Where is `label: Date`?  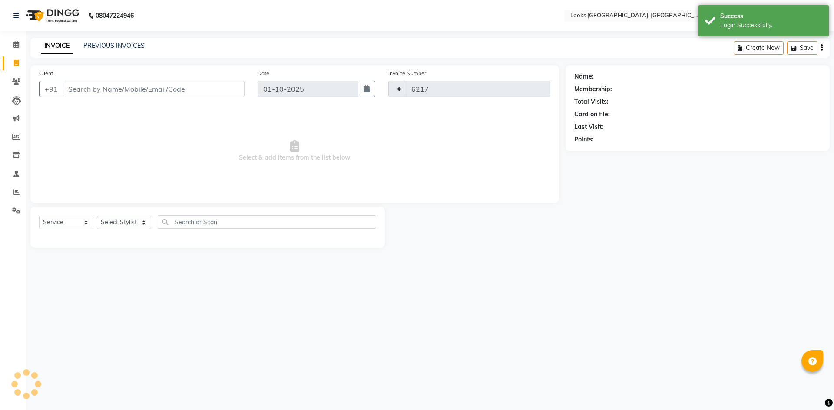 label: Date is located at coordinates (263, 73).